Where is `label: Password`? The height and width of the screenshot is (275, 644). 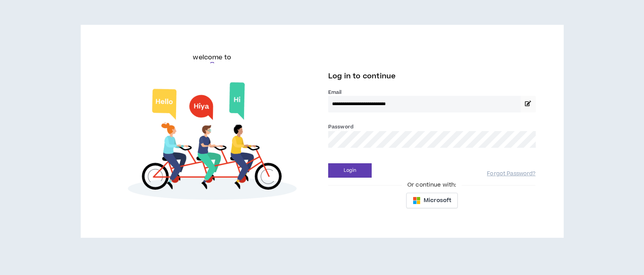 label: Password is located at coordinates (341, 127).